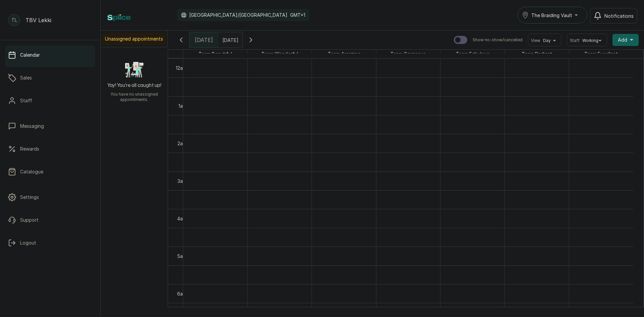 This screenshot has height=317, width=644. Describe the element at coordinates (551, 15) in the screenshot. I see `span: The Braiding Vault` at that location.